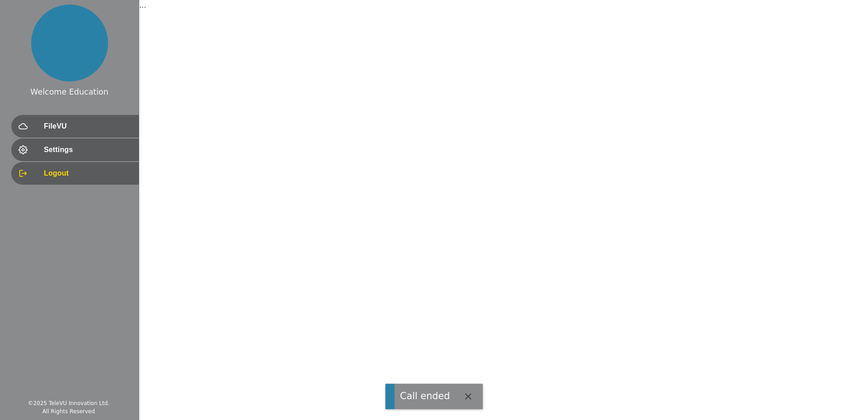 This screenshot has width=868, height=420. I want to click on img: profile.png, so click(70, 43).